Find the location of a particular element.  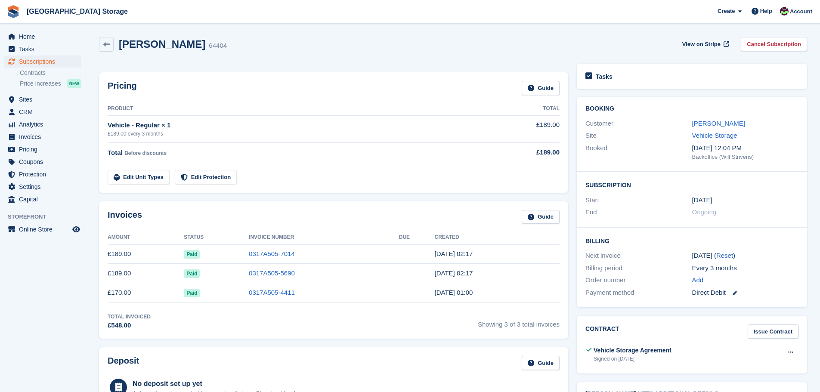

span: Price increases is located at coordinates (40, 84).